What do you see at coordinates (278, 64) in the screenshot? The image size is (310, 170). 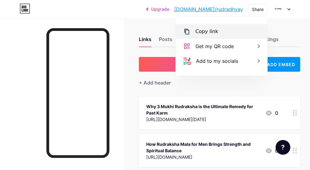 I see `div: + ADD EMBED` at bounding box center [278, 64].